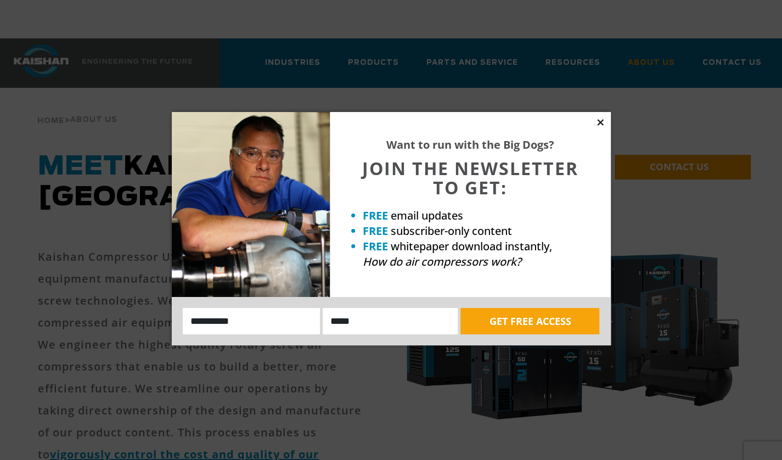 The height and width of the screenshot is (460, 782). I want to click on img: tab_domain_overview_orange.svg, so click(49, 69).